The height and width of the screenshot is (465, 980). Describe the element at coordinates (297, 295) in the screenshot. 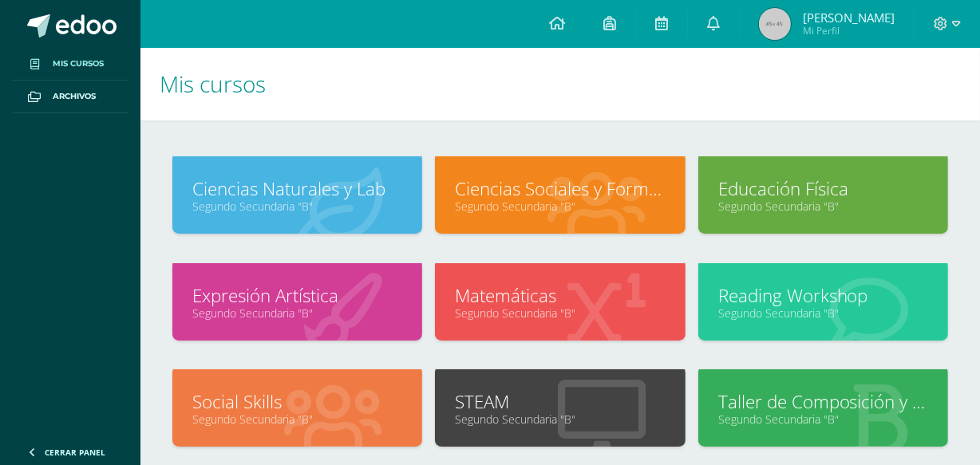

I see `a: Expresión Artística` at that location.